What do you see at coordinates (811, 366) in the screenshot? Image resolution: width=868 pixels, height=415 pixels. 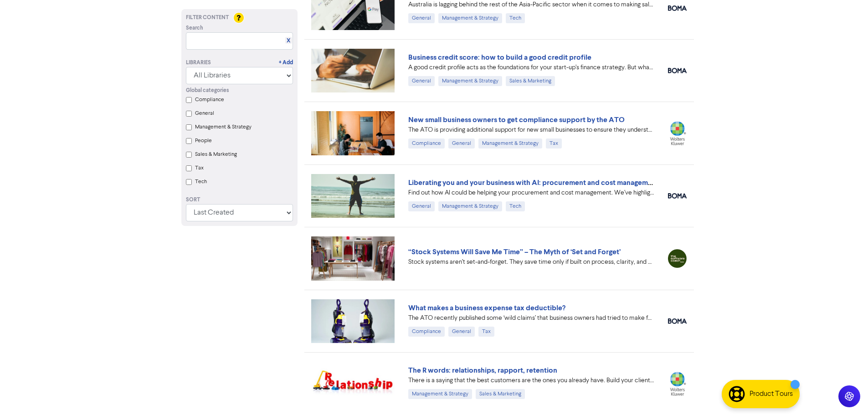 I see `div: Chat Widget` at bounding box center [811, 366].